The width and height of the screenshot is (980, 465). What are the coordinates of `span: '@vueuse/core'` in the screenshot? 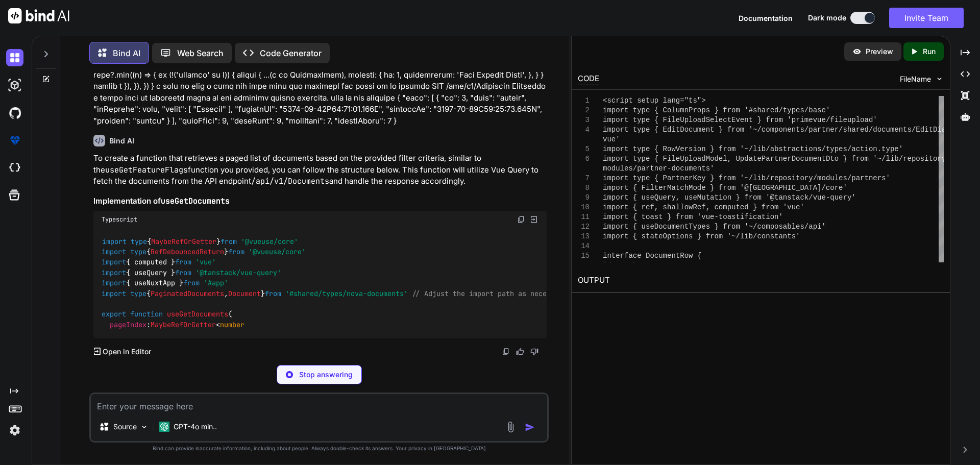 It's located at (277, 252).